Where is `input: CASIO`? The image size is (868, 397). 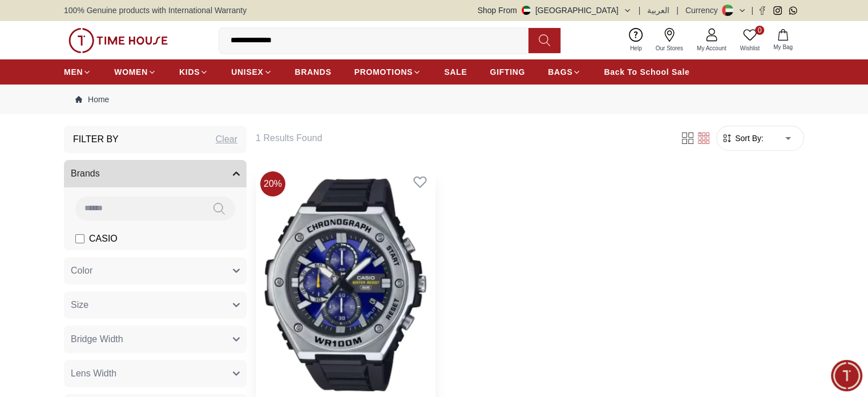
input: CASIO is located at coordinates (80, 239).